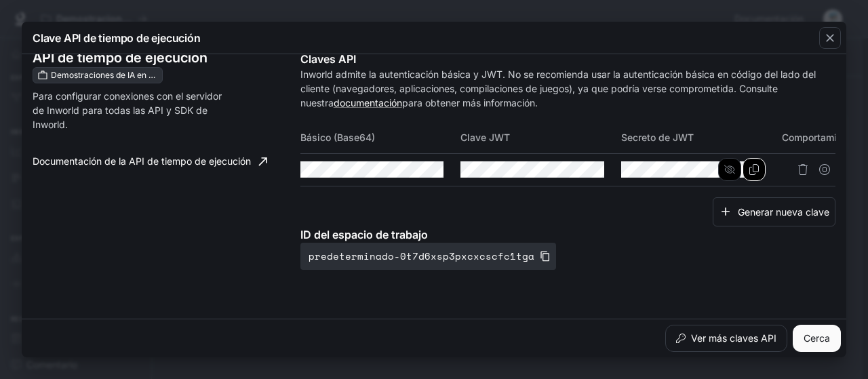 Image resolution: width=868 pixels, height=379 pixels. I want to click on button: predeterminado-0t7d6xsp3pxcxcscfc1tga, so click(428, 257).